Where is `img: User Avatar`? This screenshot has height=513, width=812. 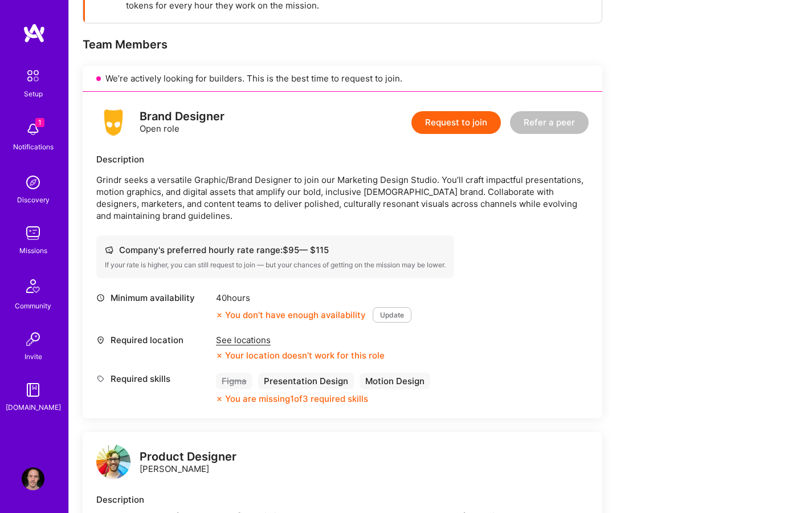
img: User Avatar is located at coordinates (33, 479).